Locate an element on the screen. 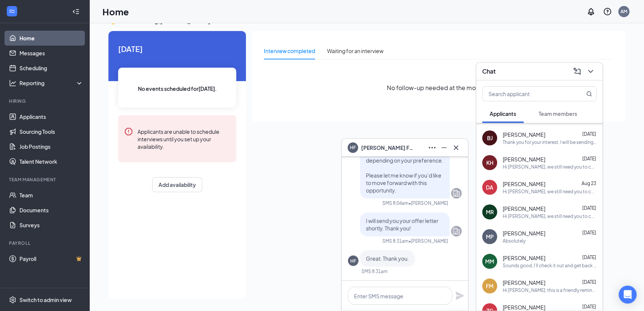 The width and height of the screenshot is (644, 311). div: Sounds good, I’ll check it out and get back to you. is located at coordinates (549, 265).